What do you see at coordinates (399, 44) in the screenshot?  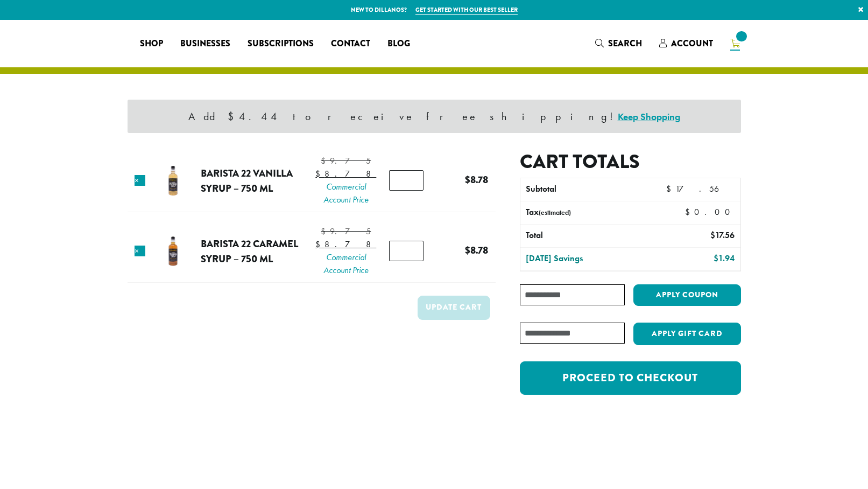 I see `span: Blog` at bounding box center [399, 44].